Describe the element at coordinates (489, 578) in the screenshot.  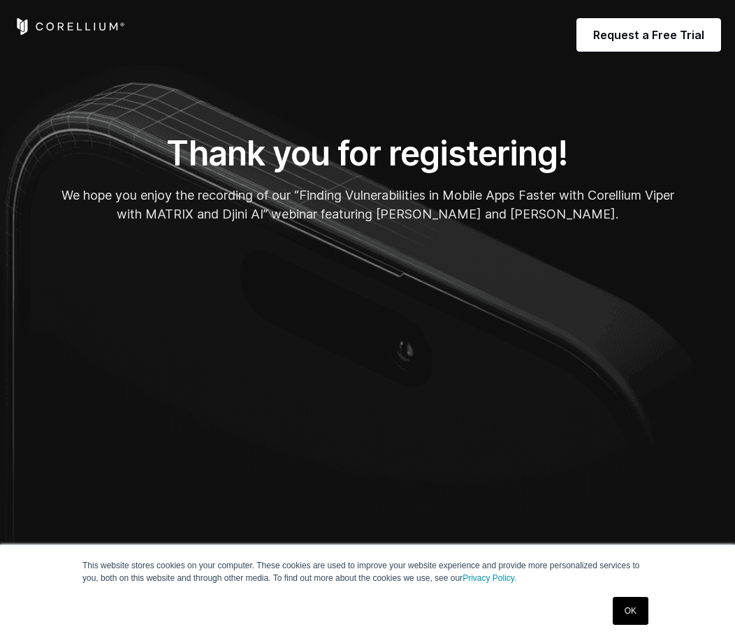
I see `a: Privacy Policy.` at that location.